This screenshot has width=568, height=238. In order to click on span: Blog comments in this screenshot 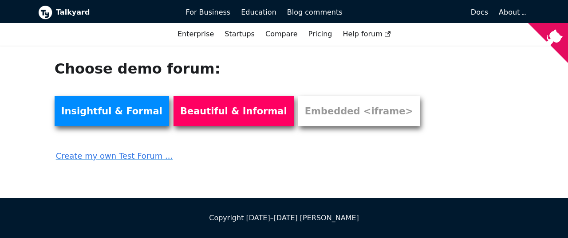, I will do `click(314, 12)`.